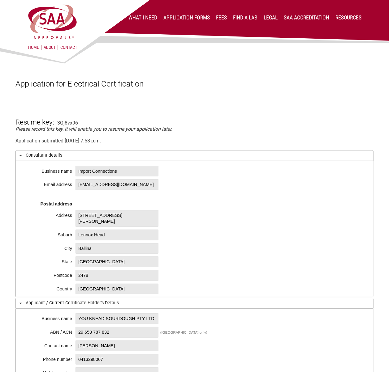 Image resolution: width=389 pixels, height=372 pixels. I want to click on span: Lennox Head, so click(117, 235).